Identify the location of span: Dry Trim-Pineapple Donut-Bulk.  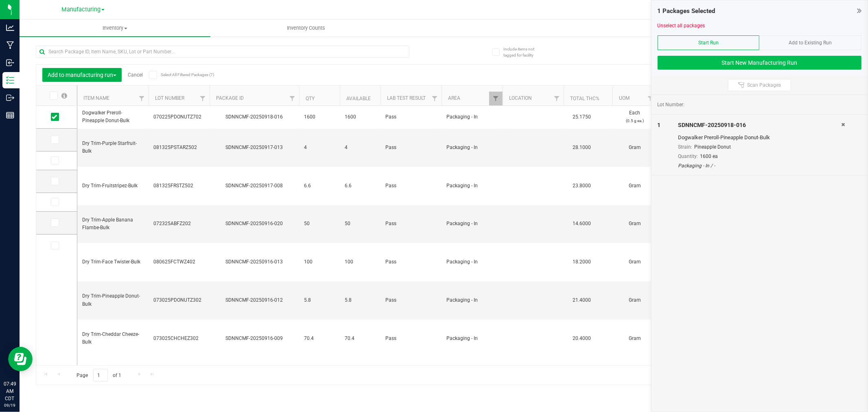
(113, 300).